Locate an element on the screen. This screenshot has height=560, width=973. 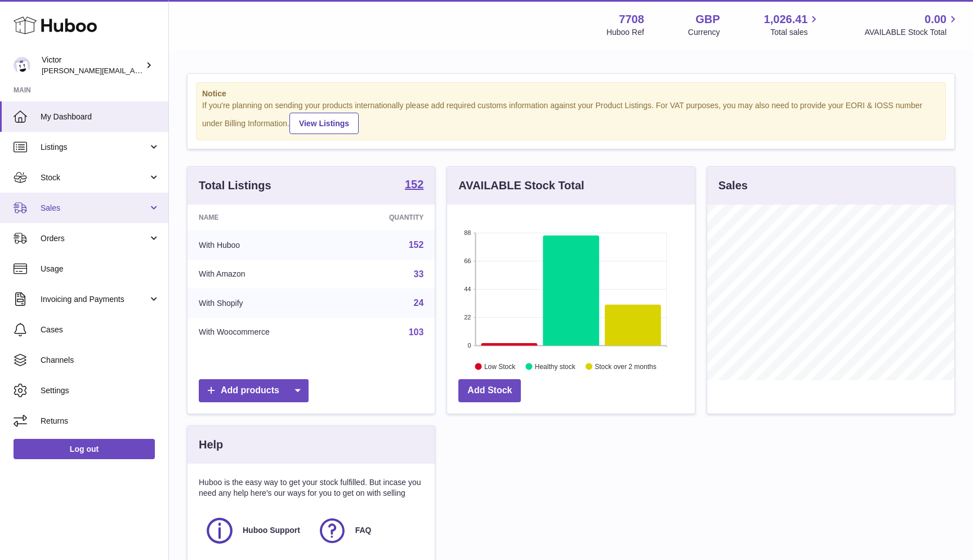
a: 0.00 AVAILABLE Stock Total is located at coordinates (912, 25).